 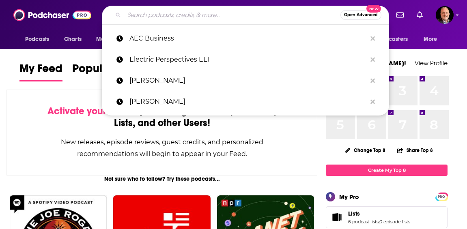 What do you see at coordinates (246, 60) in the screenshot?
I see `a: Electric Perspectives EEI` at bounding box center [246, 60].